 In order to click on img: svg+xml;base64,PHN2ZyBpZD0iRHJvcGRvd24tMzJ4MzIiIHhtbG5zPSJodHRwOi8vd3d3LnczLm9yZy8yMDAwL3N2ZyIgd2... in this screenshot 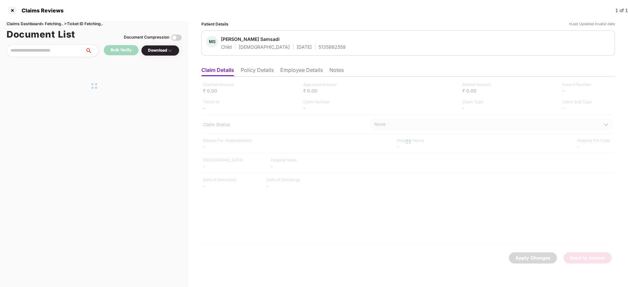, I will do `click(170, 51)`.